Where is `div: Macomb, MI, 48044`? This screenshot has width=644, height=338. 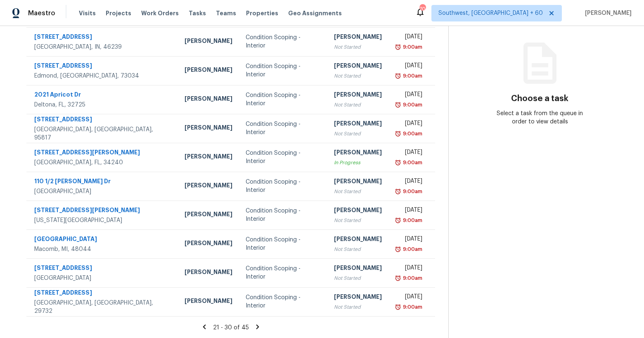
div: Macomb, MI, 48044 is located at coordinates (103, 249).